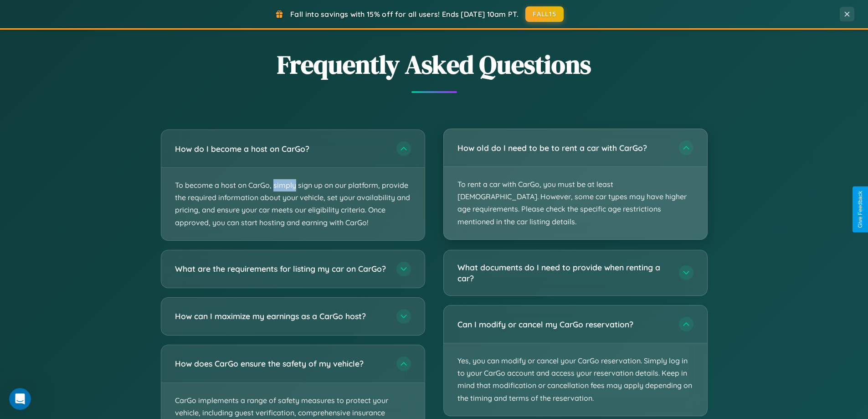 The width and height of the screenshot is (868, 419). Describe the element at coordinates (861, 210) in the screenshot. I see `div: Give Feedback` at that location.